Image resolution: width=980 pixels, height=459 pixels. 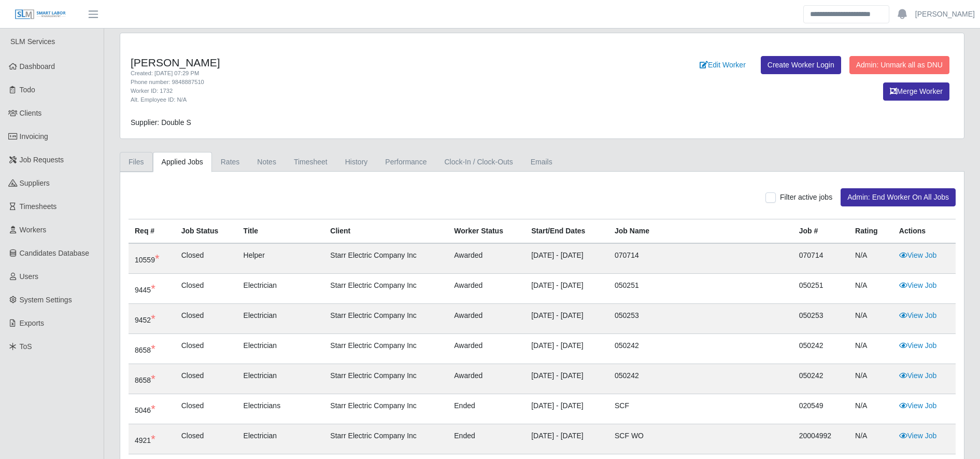 What do you see at coordinates (37, 66) in the screenshot?
I see `span: Dashboard` at bounding box center [37, 66].